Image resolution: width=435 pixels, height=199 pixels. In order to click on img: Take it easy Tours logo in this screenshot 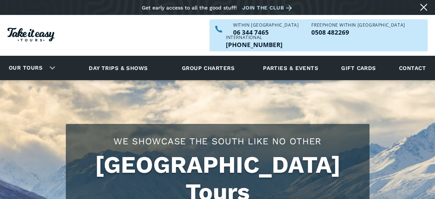, I will do `click(31, 35)`.